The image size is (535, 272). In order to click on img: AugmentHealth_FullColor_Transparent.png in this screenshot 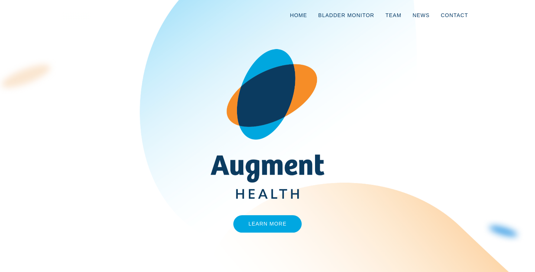, I will do `click(268, 124)`.